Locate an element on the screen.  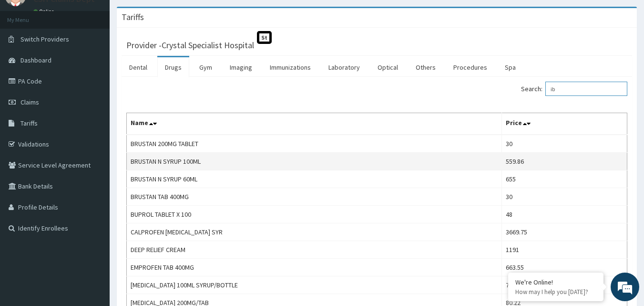
td: 48 is located at coordinates (564, 215).